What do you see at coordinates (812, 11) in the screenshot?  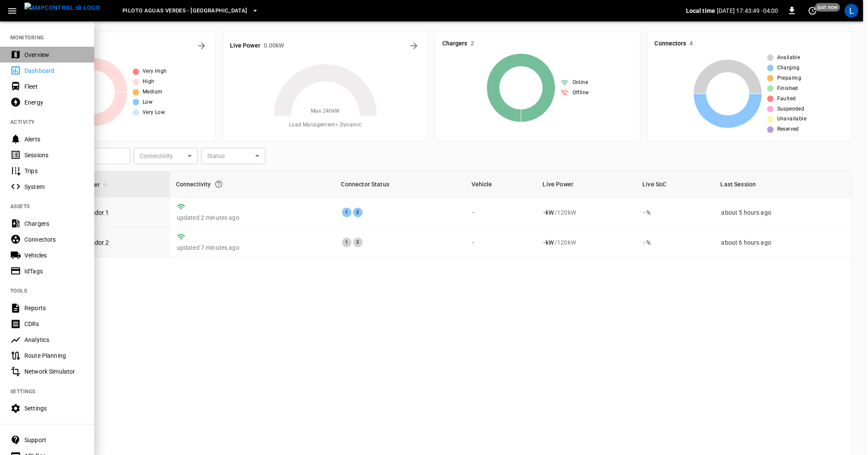 I see `button: set refresh interval` at bounding box center [812, 11].